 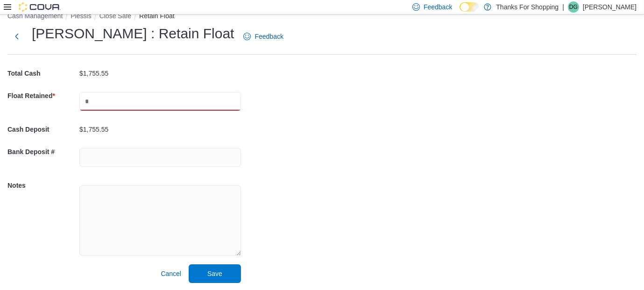 What do you see at coordinates (43, 130) in the screenshot?
I see `h5: Cash Deposit` at bounding box center [43, 130].